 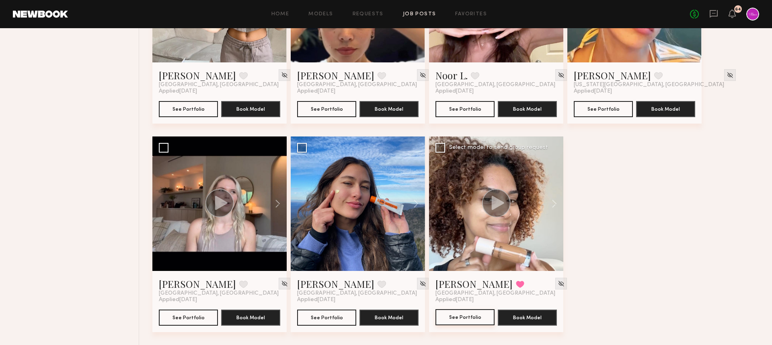 What do you see at coordinates (368, 14) in the screenshot?
I see `a: Requests` at bounding box center [368, 14].